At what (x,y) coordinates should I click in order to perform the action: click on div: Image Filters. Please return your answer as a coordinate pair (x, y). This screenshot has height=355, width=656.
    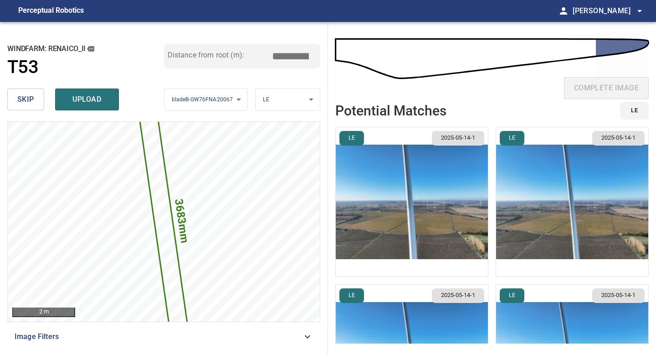
    Looking at the image, I should click on (164, 336).